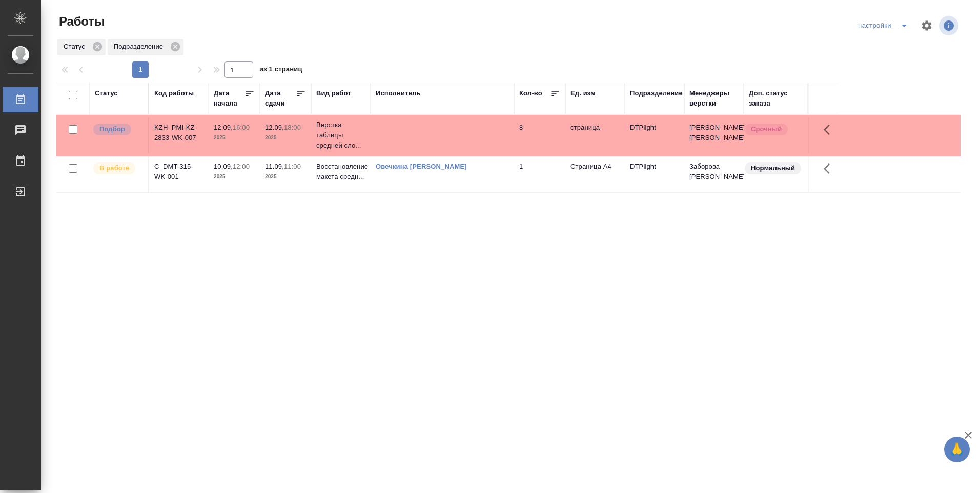 Image resolution: width=980 pixels, height=493 pixels. Describe the element at coordinates (118, 130) in the screenshot. I see `div: Можно подбирать исполнителей` at that location.